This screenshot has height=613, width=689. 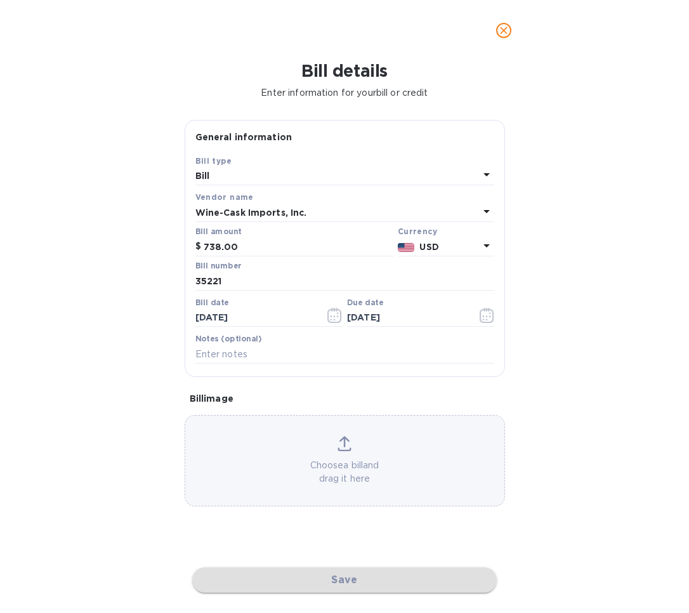 What do you see at coordinates (244, 137) in the screenshot?
I see `b: General information` at bounding box center [244, 137].